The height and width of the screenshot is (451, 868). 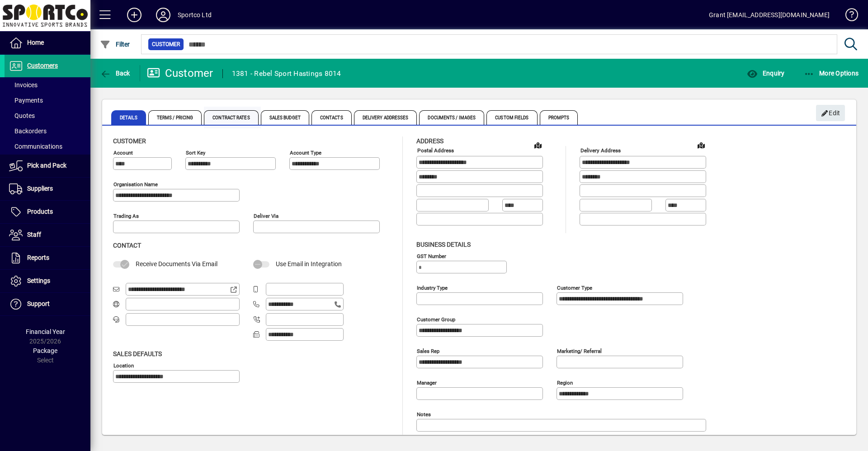 I want to click on mat-label: Trading as, so click(x=126, y=216).